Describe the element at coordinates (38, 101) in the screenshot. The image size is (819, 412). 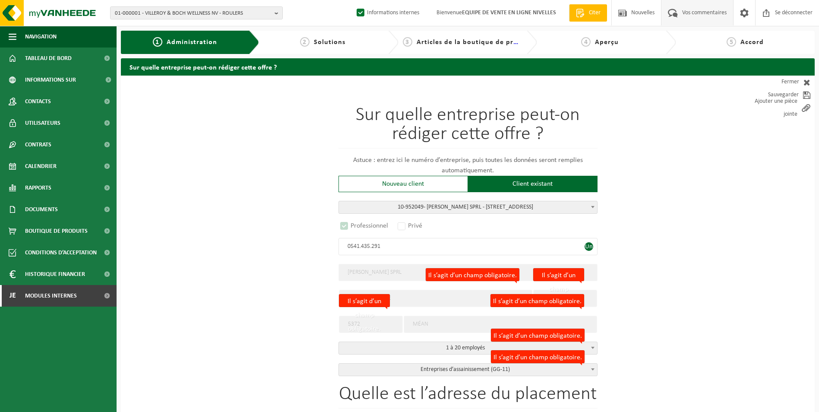
I see `span: Contacts` at that location.